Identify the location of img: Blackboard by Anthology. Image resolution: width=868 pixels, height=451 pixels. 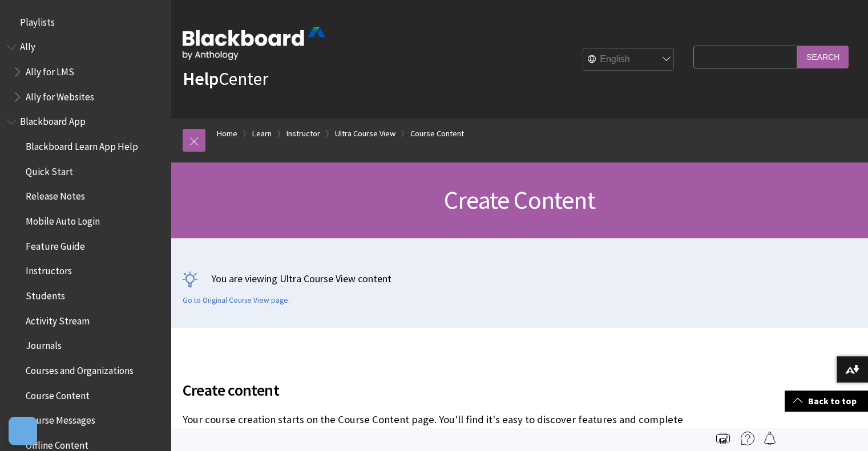
(254, 44).